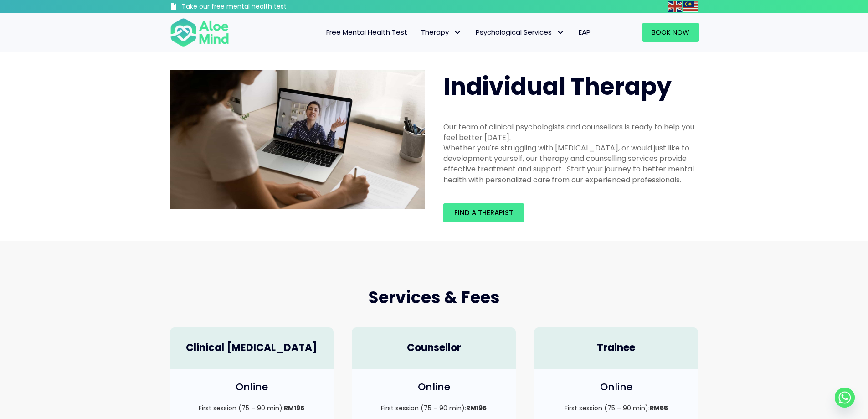 The height and width of the screenshot is (419, 868). What do you see at coordinates (585, 32) in the screenshot?
I see `a: EAP` at bounding box center [585, 32].